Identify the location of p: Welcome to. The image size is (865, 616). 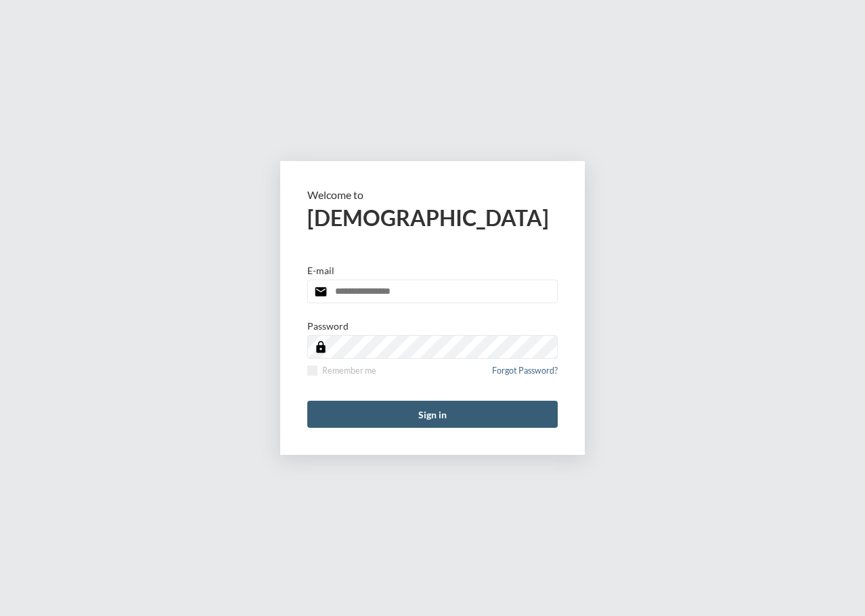
(432, 194).